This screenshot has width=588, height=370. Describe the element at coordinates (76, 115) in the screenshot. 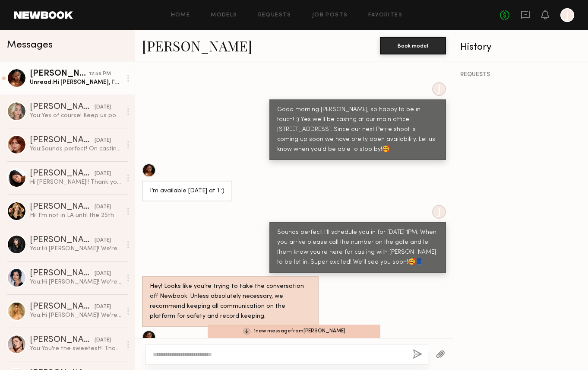

I see `div: You: Yes of course! Keep us posted🤗` at that location.